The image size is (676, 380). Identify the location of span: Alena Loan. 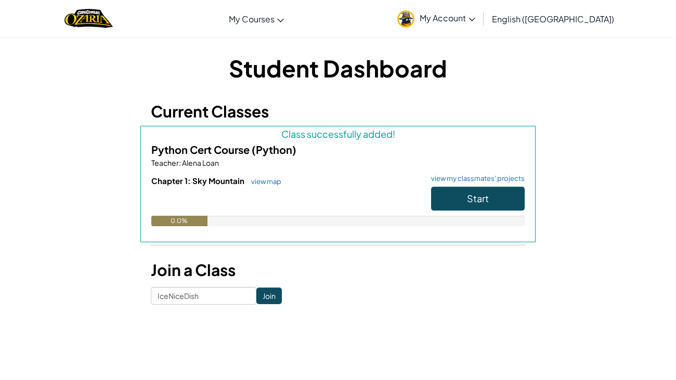
(200, 163).